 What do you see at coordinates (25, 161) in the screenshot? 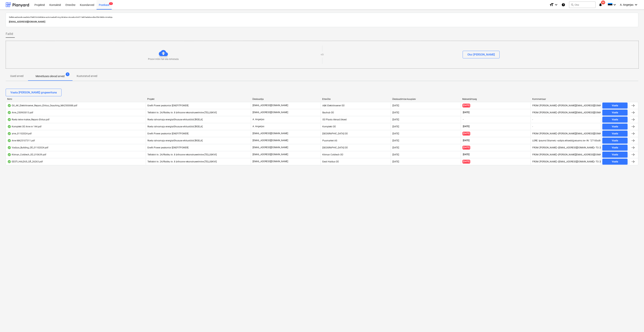
I see `div: EESTI_HALDUS_OÃ_26263.pdf` at bounding box center [25, 161].